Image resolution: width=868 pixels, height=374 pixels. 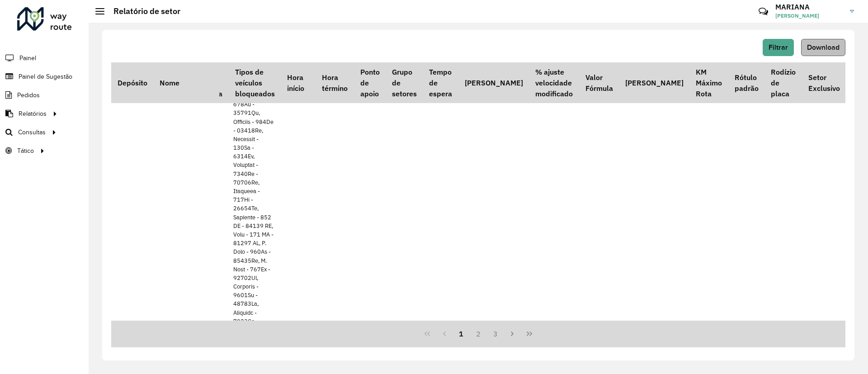 I want to click on th: Rodízio de placa, so click(x=784, y=83).